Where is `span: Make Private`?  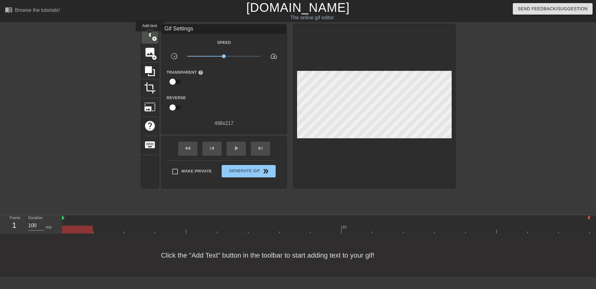
span: Make Private is located at coordinates (197, 171).